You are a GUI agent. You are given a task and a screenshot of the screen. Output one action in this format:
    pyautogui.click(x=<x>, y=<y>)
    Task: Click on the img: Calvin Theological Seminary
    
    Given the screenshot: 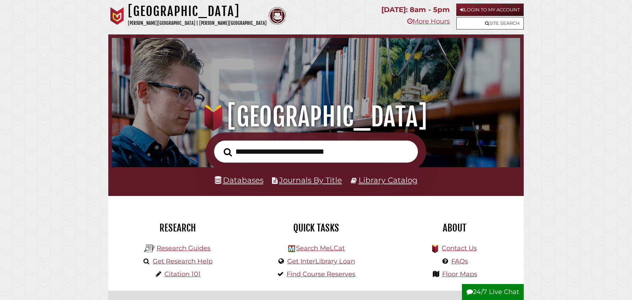 What is the action you would take?
    pyautogui.click(x=277, y=16)
    